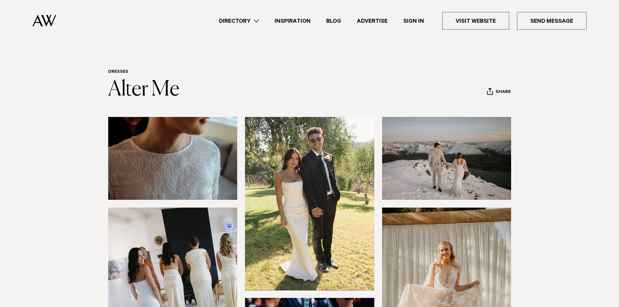 The height and width of the screenshot is (307, 619). What do you see at coordinates (334, 21) in the screenshot?
I see `a: Blog` at bounding box center [334, 21].